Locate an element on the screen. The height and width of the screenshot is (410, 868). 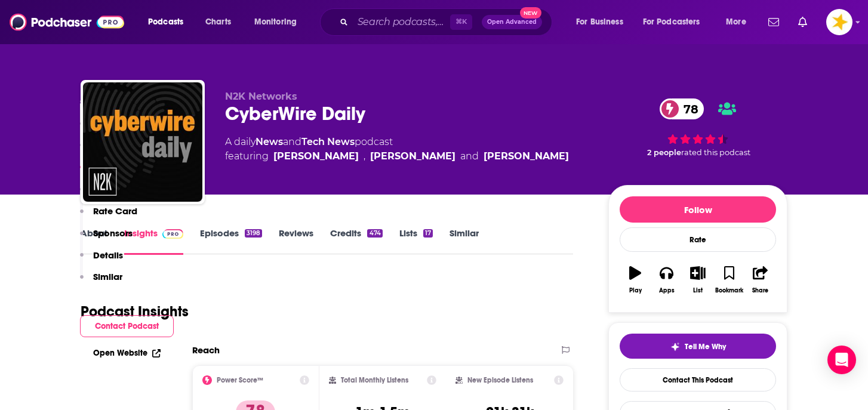
img: CyberWire Daily is located at coordinates (143, 142).